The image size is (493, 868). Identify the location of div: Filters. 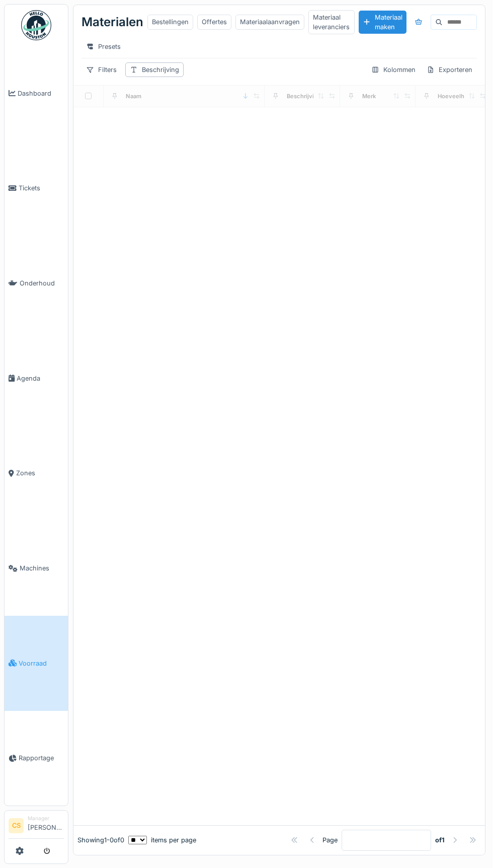
(101, 69).